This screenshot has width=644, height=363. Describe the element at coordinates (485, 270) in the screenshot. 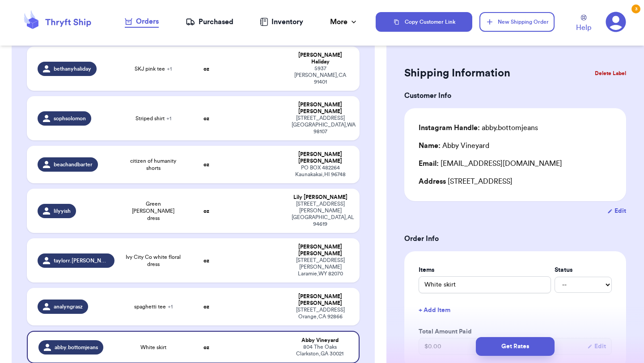

I see `label: Items` at that location.